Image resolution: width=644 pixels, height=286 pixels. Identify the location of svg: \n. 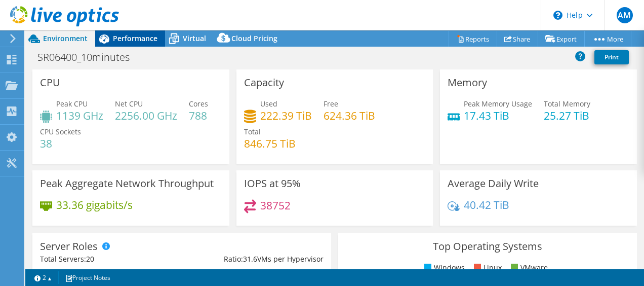
(558, 15).